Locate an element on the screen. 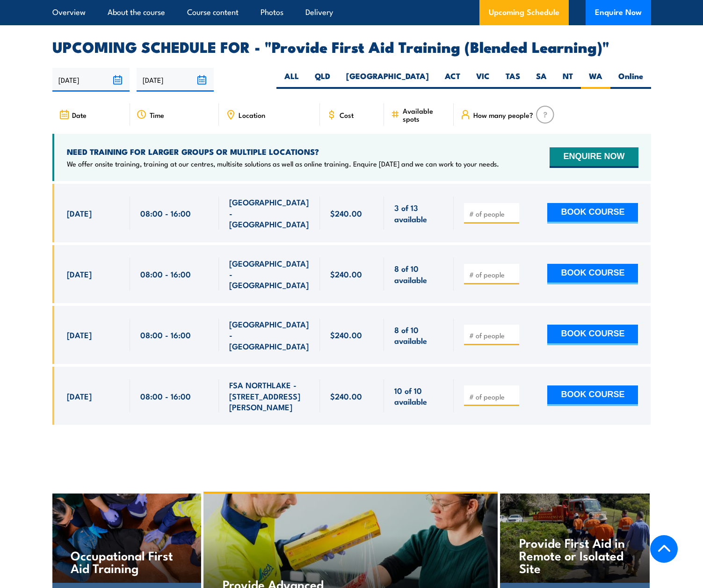 The image size is (703, 588). label: VIC is located at coordinates (482, 79).